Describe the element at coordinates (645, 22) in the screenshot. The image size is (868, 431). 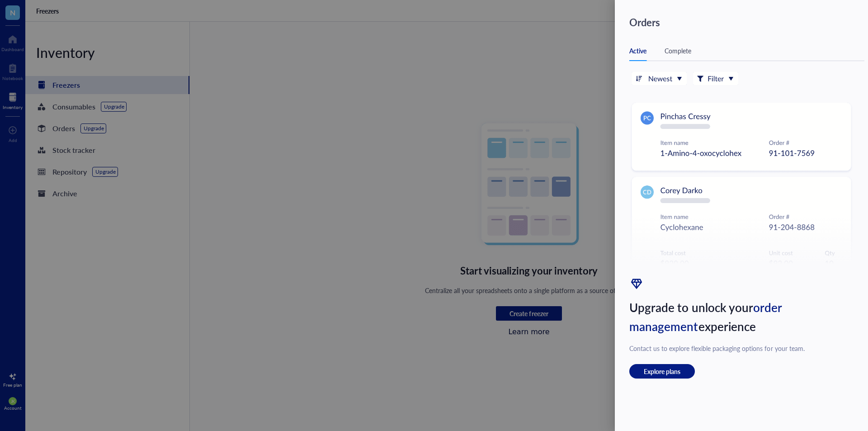
I see `div: Orders` at that location.